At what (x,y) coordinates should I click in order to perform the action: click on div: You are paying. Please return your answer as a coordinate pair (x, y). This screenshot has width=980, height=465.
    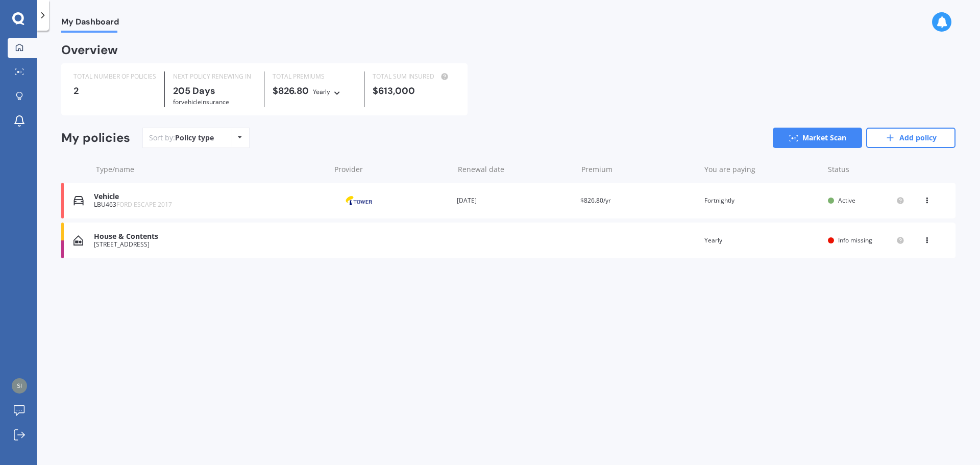
    Looking at the image, I should click on (762, 170).